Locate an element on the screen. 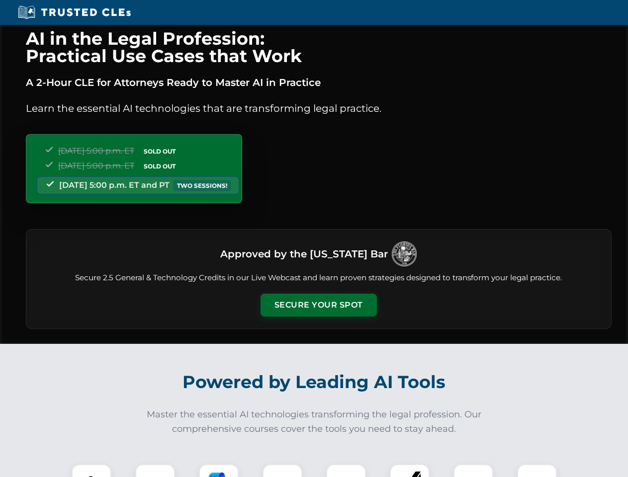 The width and height of the screenshot is (628, 477). h2: Powered by Leading AI Tools is located at coordinates (314, 382).